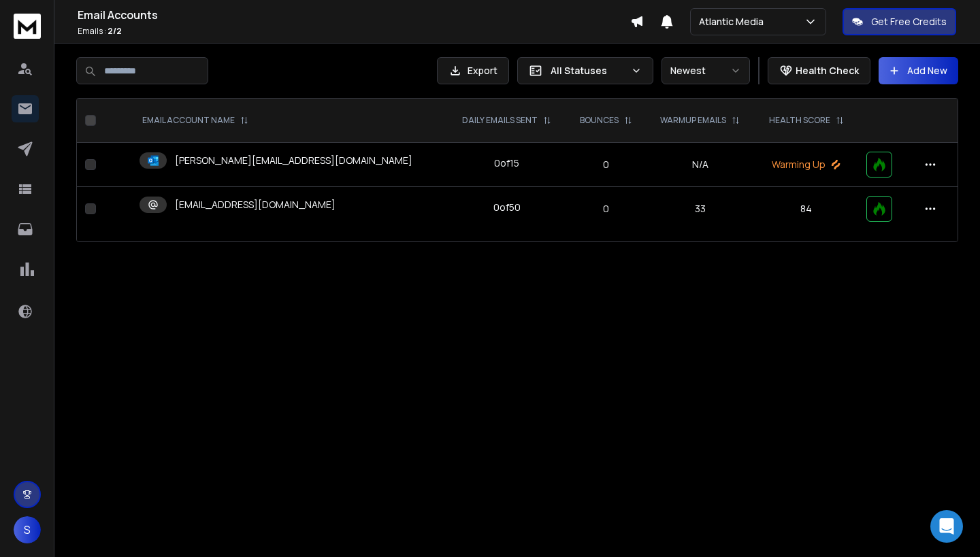  What do you see at coordinates (196, 121) in the screenshot?
I see `div: EMAIL ACCOUNT NAME` at bounding box center [196, 121].